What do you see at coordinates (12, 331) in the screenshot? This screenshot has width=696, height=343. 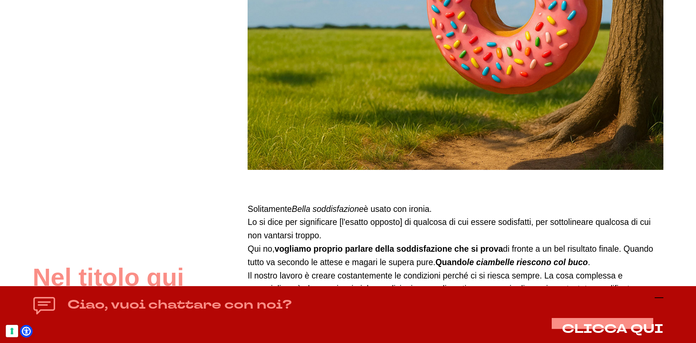 I see `button: Le tue preferenze relative al consenso per le tecnologie di tracciamento` at bounding box center [12, 331].